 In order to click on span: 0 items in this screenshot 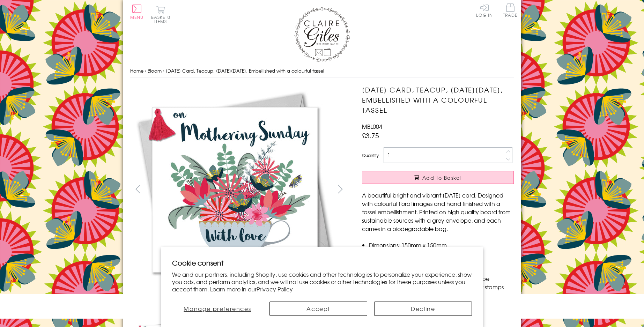, I will do `click(162, 19)`.